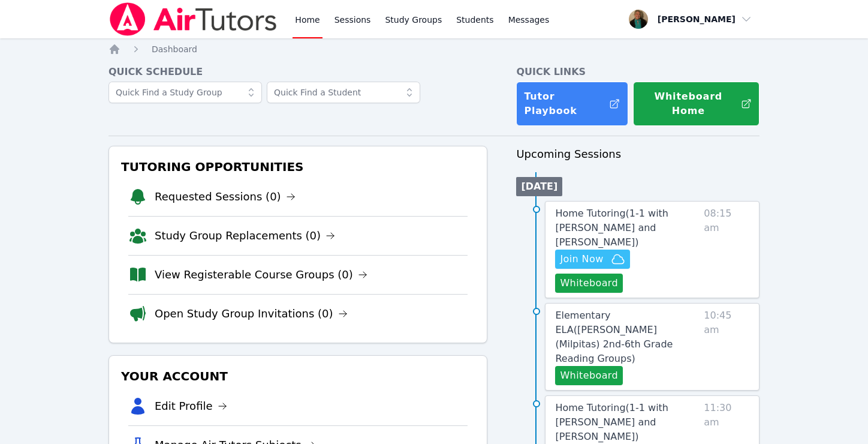  What do you see at coordinates (344, 92) in the screenshot?
I see `input: Quick Find a Student` at bounding box center [344, 92].